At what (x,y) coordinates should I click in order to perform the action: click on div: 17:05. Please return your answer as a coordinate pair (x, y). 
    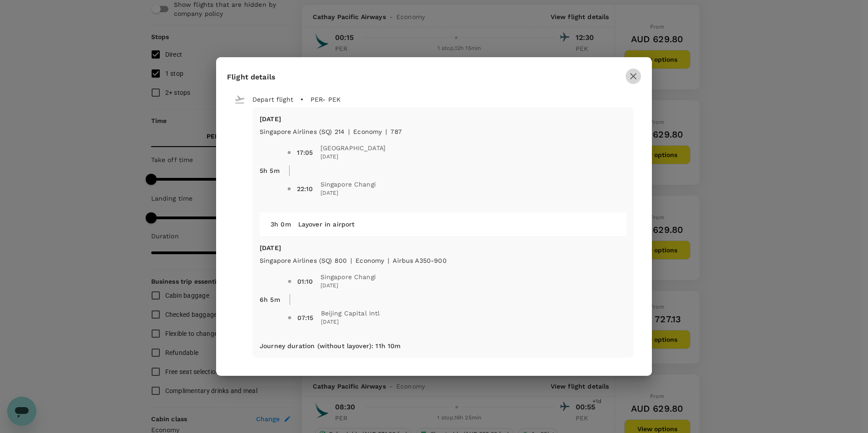
    Looking at the image, I should click on (305, 152).